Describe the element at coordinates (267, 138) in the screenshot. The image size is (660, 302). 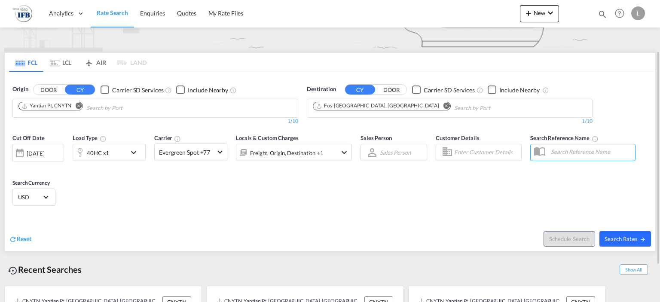
I see `span: Locals & Custom Charges` at that location.